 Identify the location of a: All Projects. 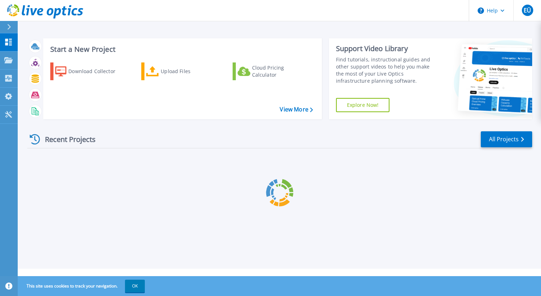
(507, 139).